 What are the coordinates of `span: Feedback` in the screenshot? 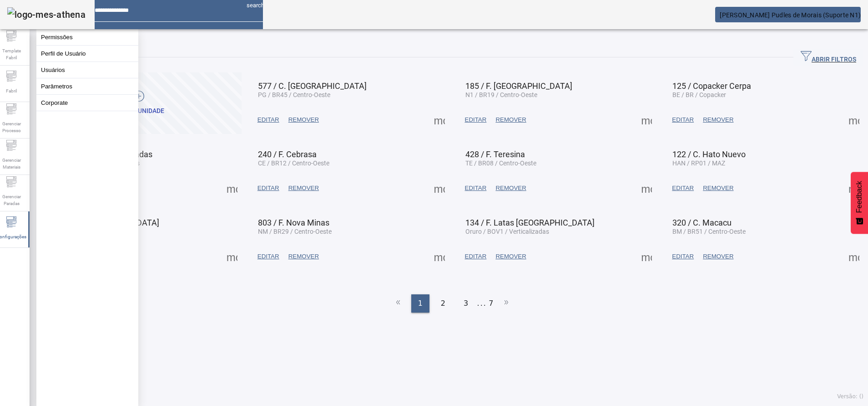 It's located at (860, 197).